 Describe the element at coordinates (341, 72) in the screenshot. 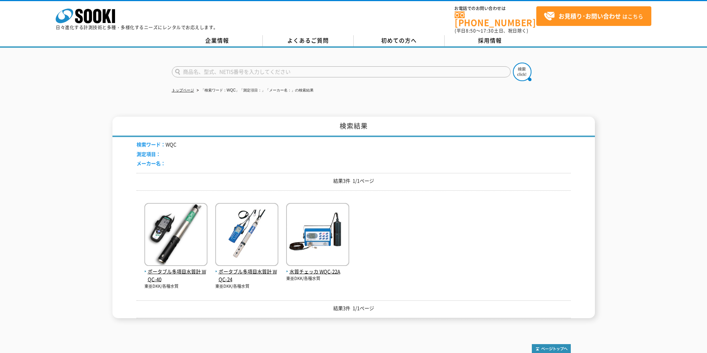

I see `input: 商品名、型式、NETIS番号を入力してください` at that location.